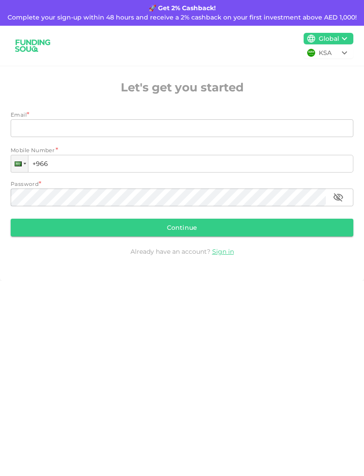  I want to click on div: Already have an account?, so click(182, 252).